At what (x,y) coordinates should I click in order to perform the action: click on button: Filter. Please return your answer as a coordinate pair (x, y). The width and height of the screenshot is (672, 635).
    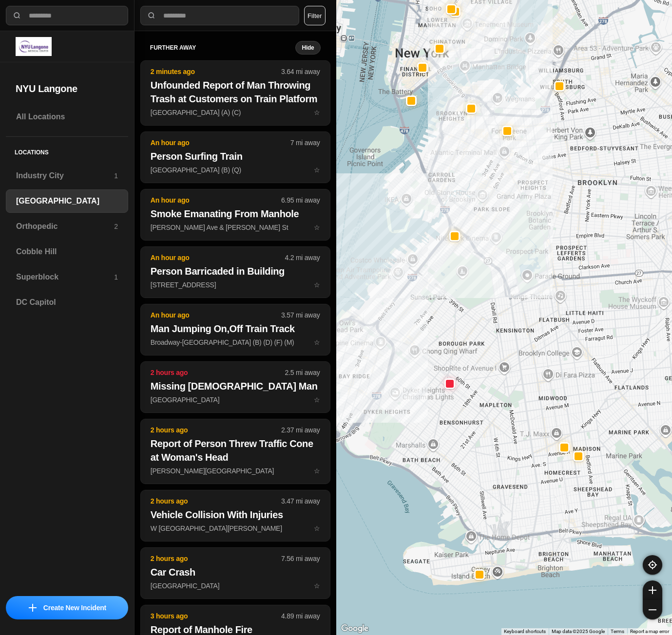
    Looking at the image, I should click on (315, 16).